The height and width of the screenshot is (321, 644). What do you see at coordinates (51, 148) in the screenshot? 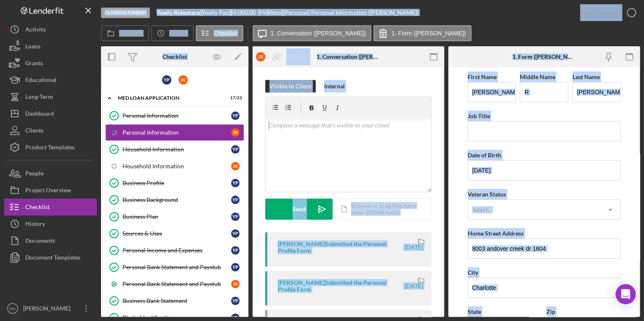
I see `button: Product Templates` at bounding box center [51, 148].